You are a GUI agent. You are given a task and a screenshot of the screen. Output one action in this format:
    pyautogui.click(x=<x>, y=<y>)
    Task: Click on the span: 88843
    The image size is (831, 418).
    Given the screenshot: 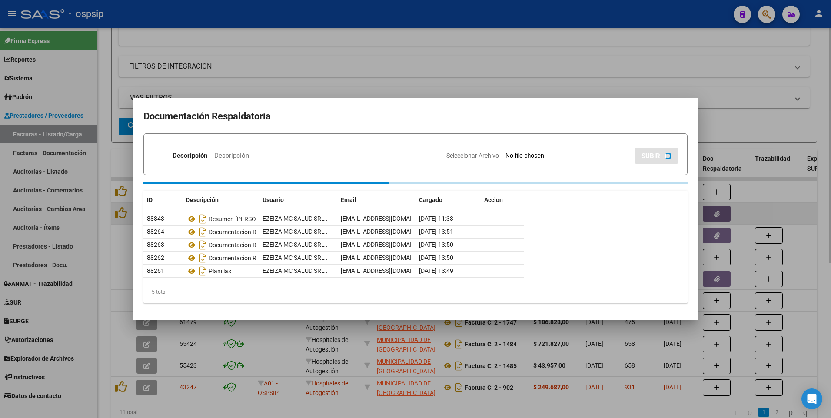 What is the action you would take?
    pyautogui.click(x=156, y=219)
    